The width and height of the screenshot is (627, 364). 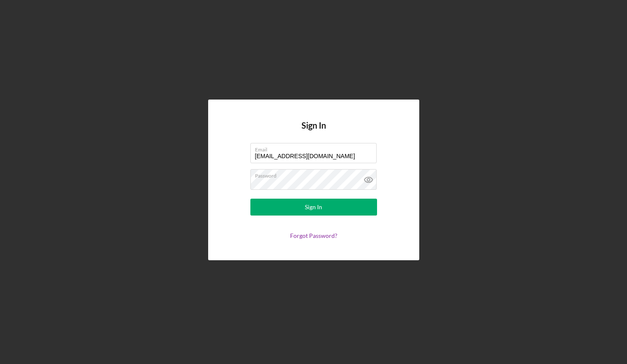 I want to click on h4: Sign In, so click(x=314, y=131).